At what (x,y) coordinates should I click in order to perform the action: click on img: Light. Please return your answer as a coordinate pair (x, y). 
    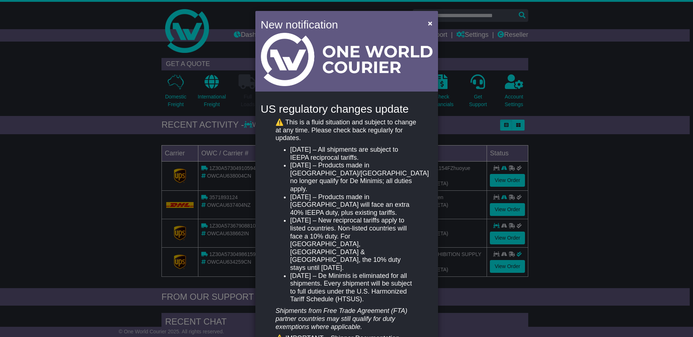
    Looking at the image, I should click on (347, 60).